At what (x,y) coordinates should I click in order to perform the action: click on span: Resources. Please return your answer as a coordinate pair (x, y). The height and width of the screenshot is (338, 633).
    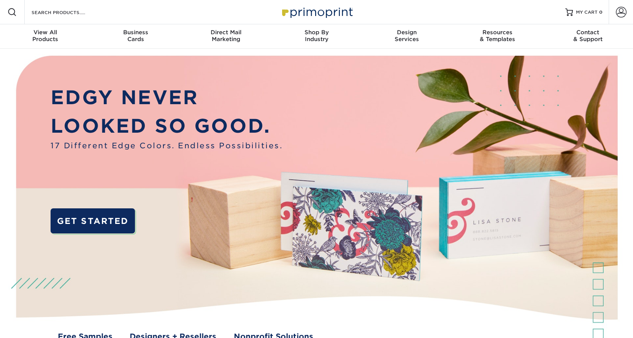
    Looking at the image, I should click on (497, 32).